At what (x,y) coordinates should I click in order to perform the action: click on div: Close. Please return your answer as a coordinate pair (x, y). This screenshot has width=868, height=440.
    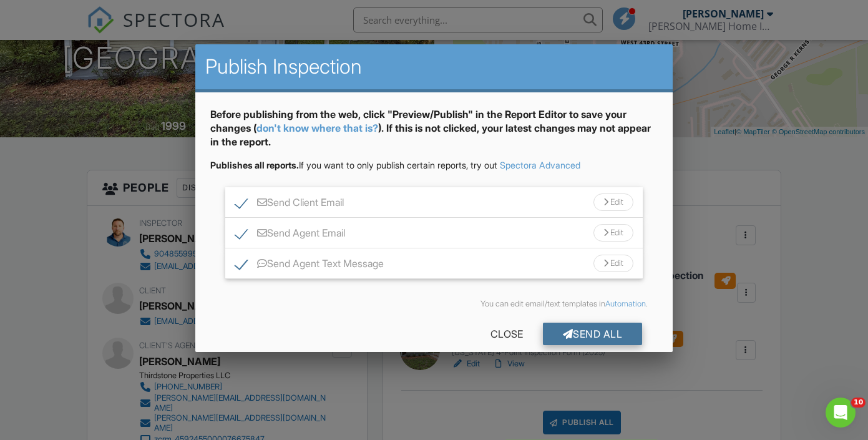
    Looking at the image, I should click on (507, 334).